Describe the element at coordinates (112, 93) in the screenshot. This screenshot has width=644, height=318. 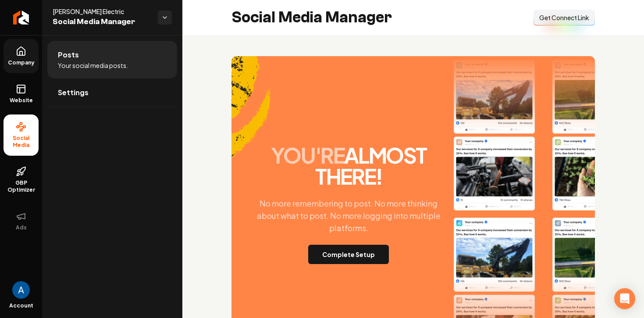
I see `a: Settings` at that location.